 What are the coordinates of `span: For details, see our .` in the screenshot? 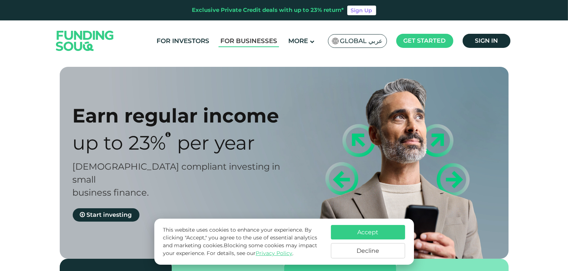 It's located at (250, 253).